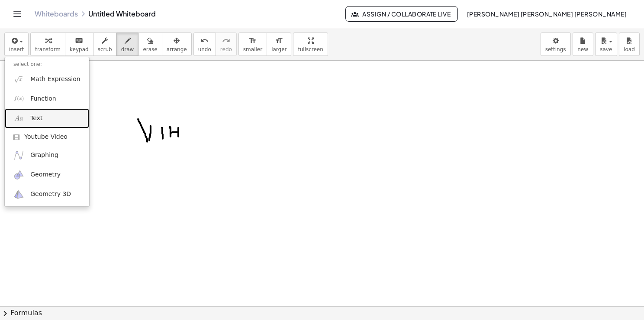  What do you see at coordinates (17, 49) in the screenshot?
I see `span: insert` at bounding box center [17, 49].